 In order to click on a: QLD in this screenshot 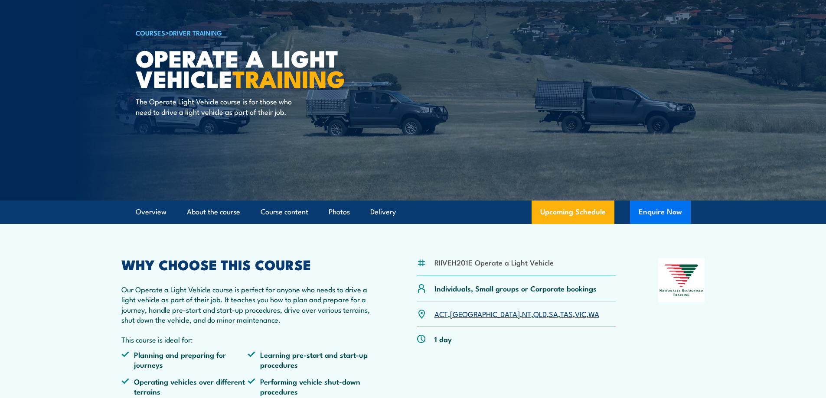, I will do `click(540, 314)`.